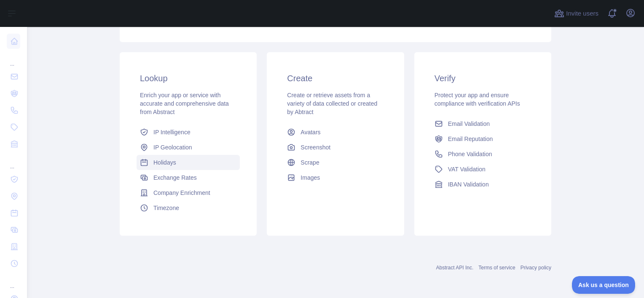 This screenshot has height=298, width=644. Describe the element at coordinates (335, 132) in the screenshot. I see `a: Avatars` at that location.